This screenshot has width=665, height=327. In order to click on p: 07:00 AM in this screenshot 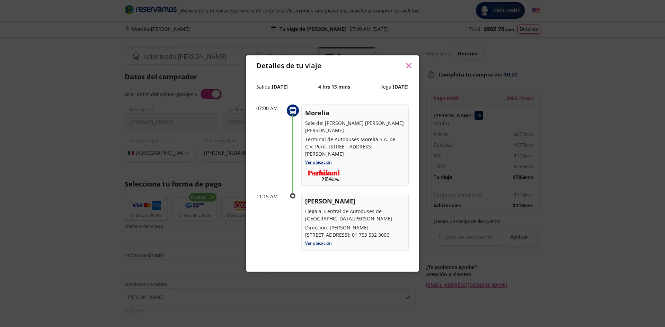, I will do `click(270, 108)`.